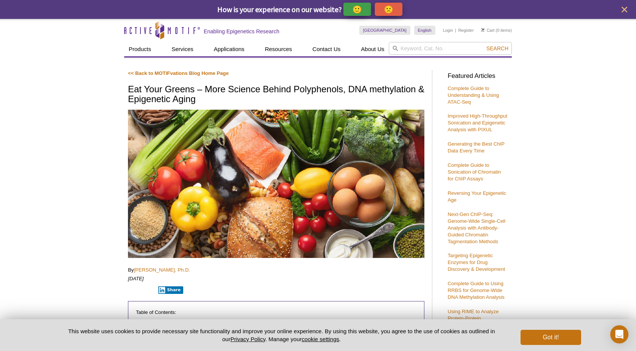 The width and height of the screenshot is (636, 351). Describe the element at coordinates (279, 9) in the screenshot. I see `span: How is your experience on our website?` at that location.